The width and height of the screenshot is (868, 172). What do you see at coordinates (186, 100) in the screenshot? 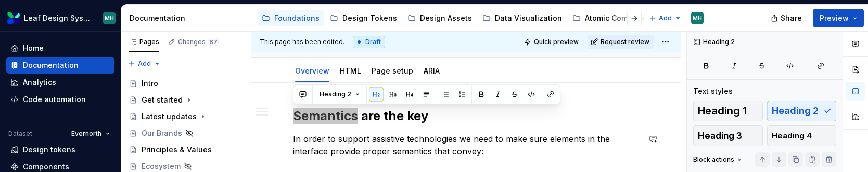
I see `a: Get started` at bounding box center [186, 100].